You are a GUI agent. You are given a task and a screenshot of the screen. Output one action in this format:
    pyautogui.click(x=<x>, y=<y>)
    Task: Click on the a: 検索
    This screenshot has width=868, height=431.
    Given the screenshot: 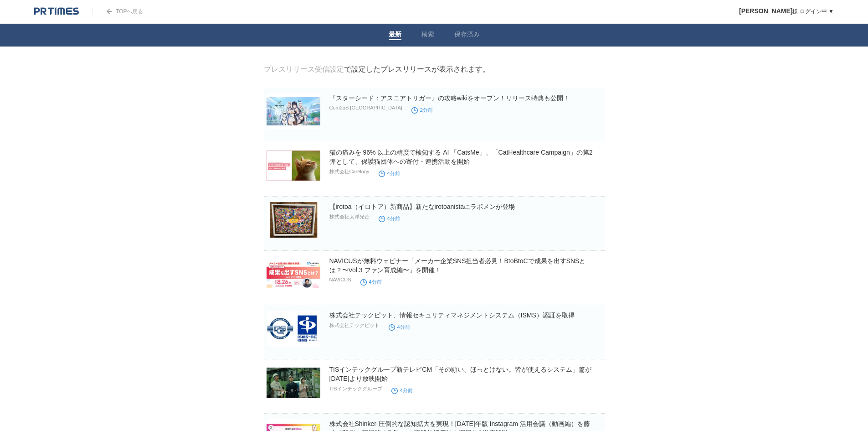 What is the action you would take?
    pyautogui.click(x=428, y=35)
    